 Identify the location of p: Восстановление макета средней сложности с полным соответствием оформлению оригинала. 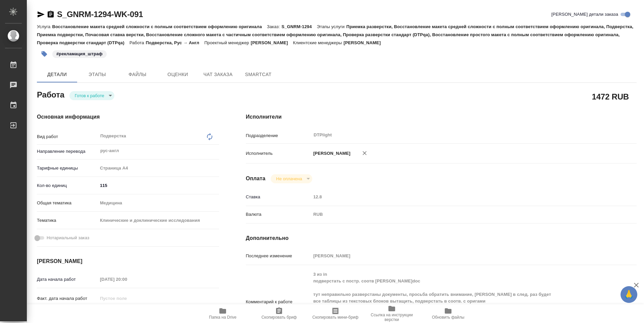
(159, 26).